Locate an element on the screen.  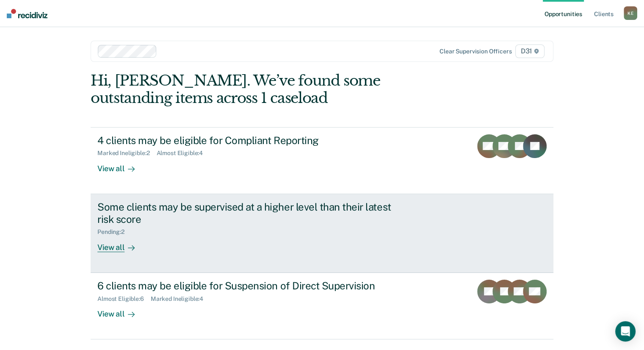
div: Pending : 2 is located at coordinates (115, 231).